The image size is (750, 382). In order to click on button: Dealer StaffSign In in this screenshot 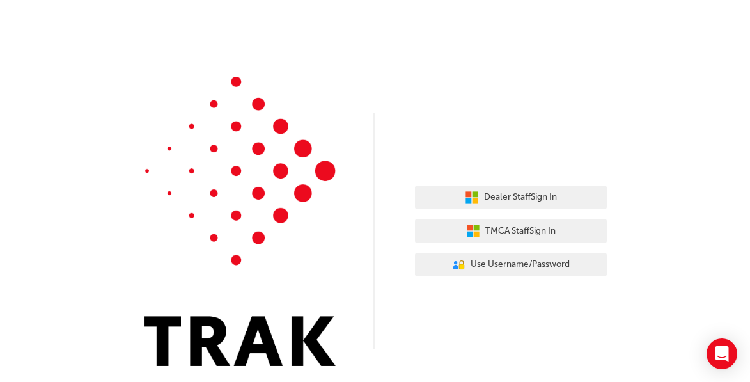, I will do `click(511, 198)`.